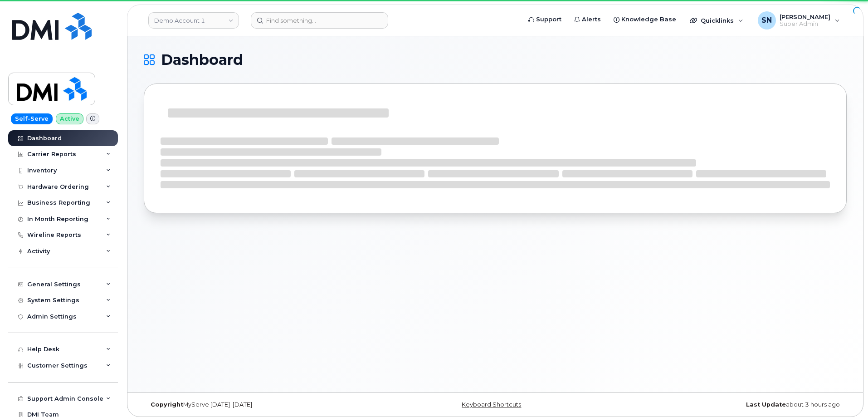  What do you see at coordinates (766, 404) in the screenshot?
I see `strong: Last Update` at bounding box center [766, 404].